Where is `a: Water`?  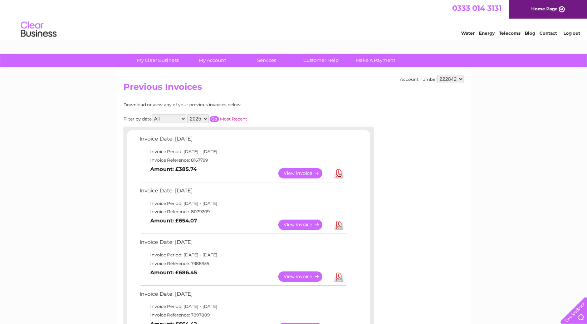 a: Water is located at coordinates (468, 33).